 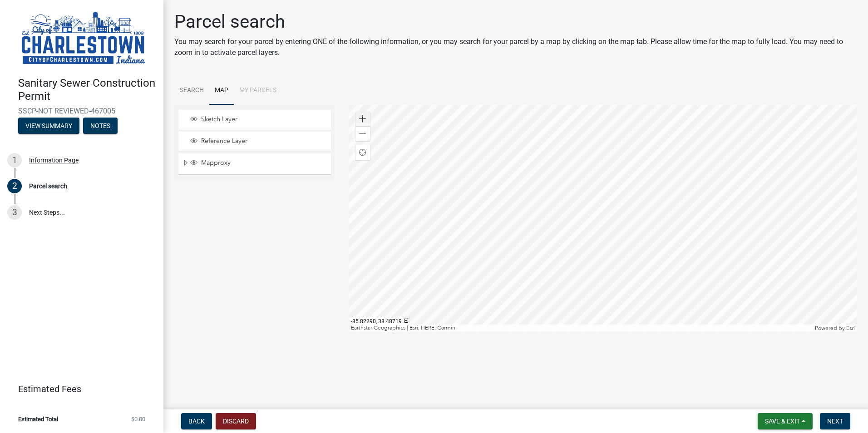 What do you see at coordinates (78, 389) in the screenshot?
I see `a: Estimated Fees` at bounding box center [78, 389].